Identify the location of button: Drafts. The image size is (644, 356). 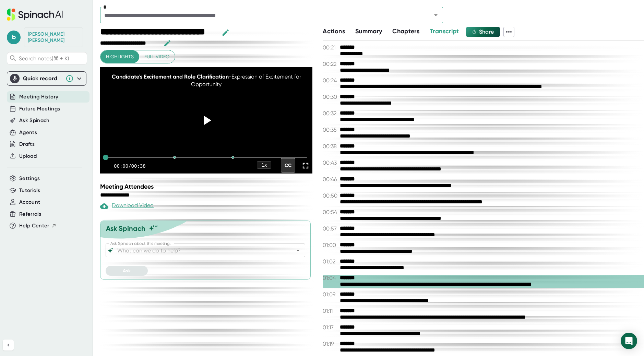
(27, 144).